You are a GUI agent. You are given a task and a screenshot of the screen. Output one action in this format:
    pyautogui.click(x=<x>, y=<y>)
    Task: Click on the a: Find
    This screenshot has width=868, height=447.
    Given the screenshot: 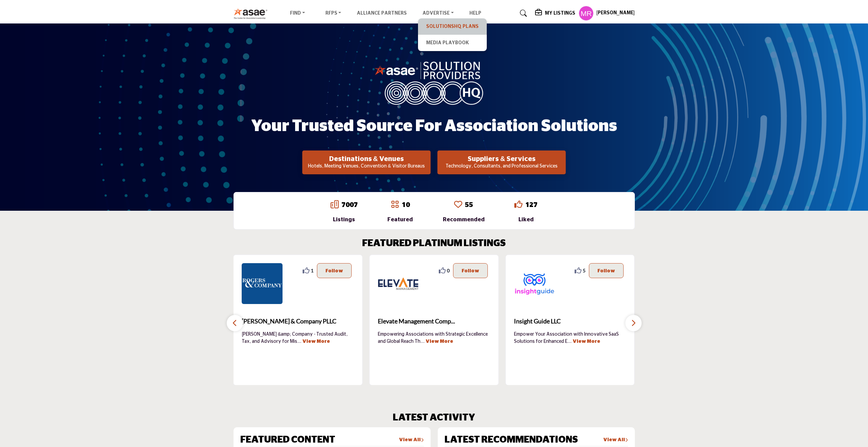 What is the action you would take?
    pyautogui.click(x=298, y=13)
    